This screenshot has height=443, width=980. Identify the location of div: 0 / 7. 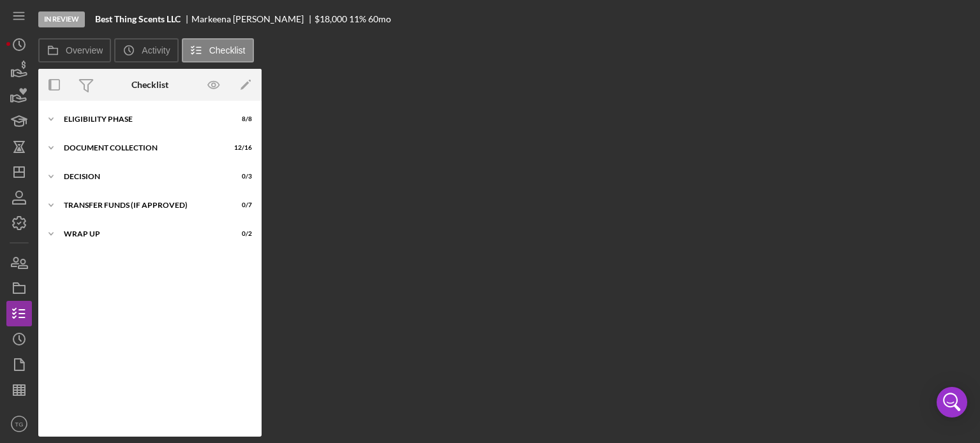
(241, 205).